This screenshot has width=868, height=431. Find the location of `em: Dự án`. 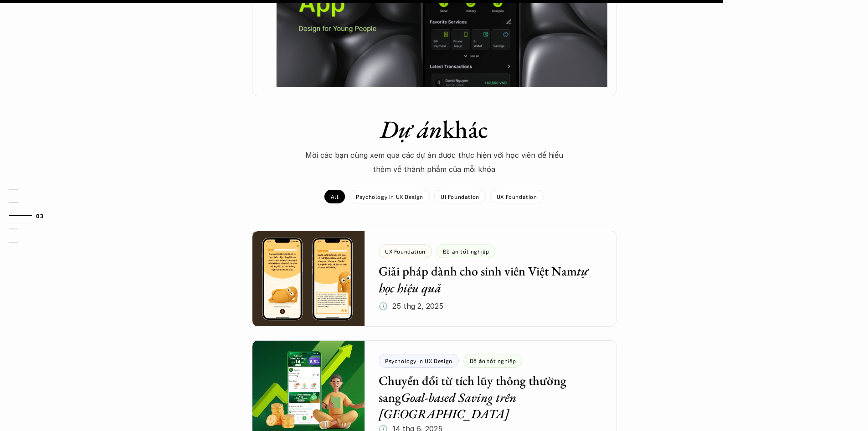

em: Dự án is located at coordinates (411, 129).